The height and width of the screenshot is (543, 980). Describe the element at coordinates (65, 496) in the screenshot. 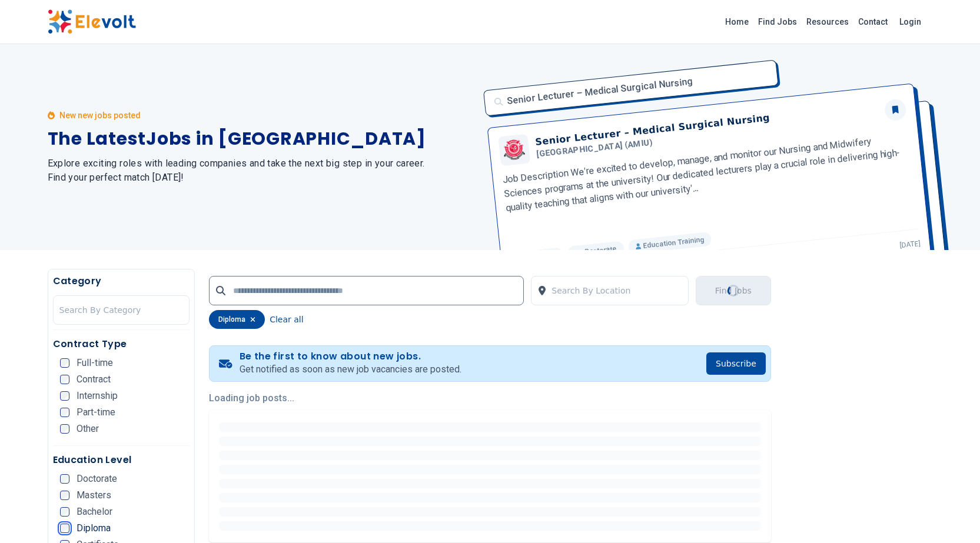

I see `input: Masters` at that location.